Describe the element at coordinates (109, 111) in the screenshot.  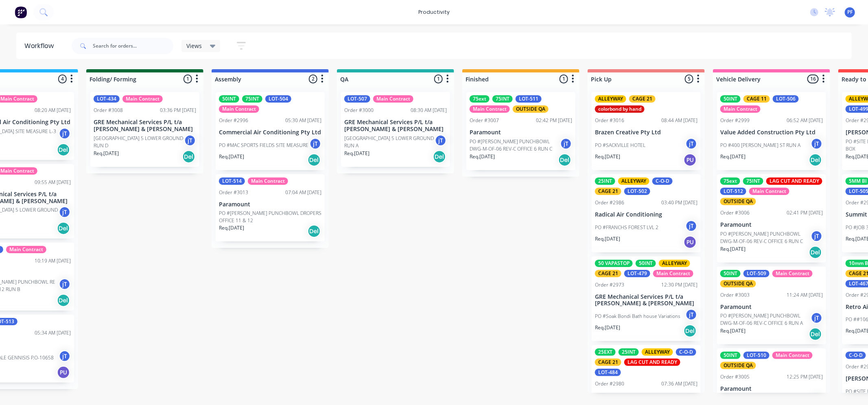
I see `div: Order #3008` at that location.